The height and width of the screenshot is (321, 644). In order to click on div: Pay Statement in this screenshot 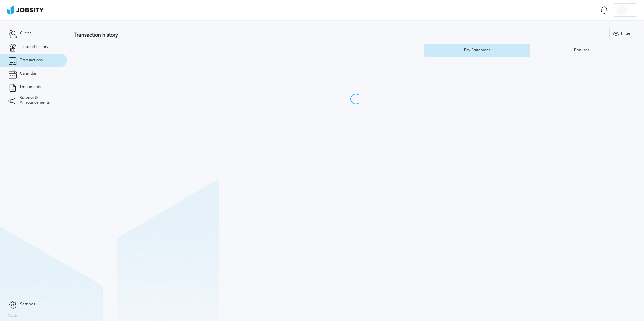, I will do `click(477, 50)`.